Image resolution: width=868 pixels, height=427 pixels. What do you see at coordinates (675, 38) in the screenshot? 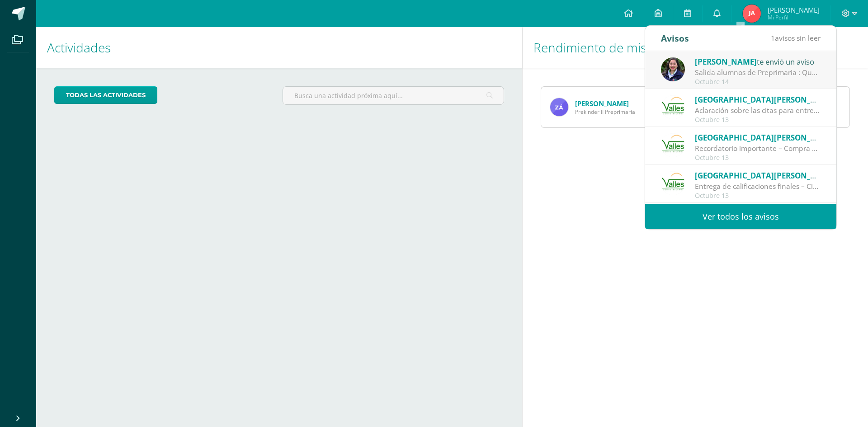
I see `div: Avisos` at bounding box center [675, 38].